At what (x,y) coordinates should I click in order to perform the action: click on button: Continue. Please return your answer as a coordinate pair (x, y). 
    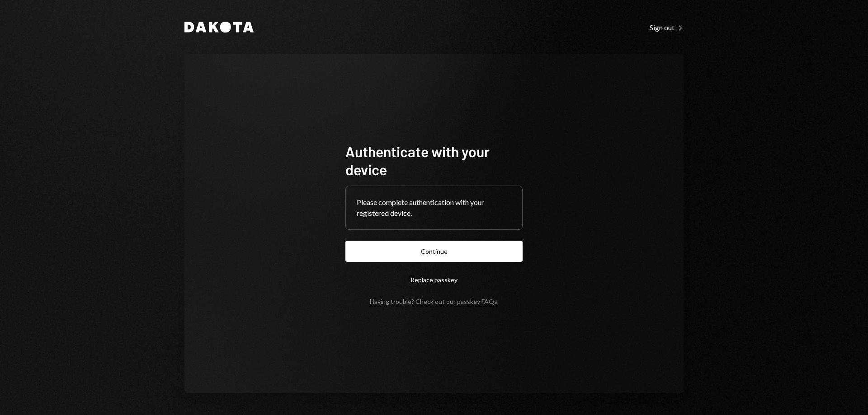
    Looking at the image, I should click on (434, 251).